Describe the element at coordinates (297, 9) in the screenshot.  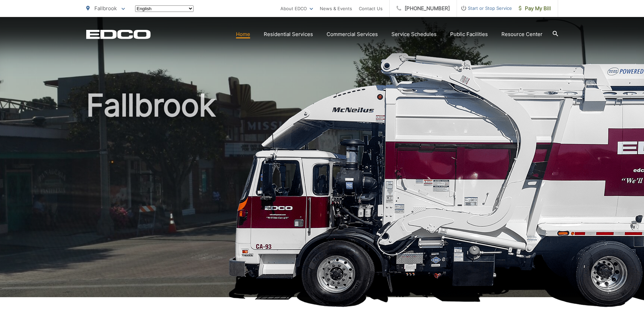
I see `a: About EDCO` at that location.